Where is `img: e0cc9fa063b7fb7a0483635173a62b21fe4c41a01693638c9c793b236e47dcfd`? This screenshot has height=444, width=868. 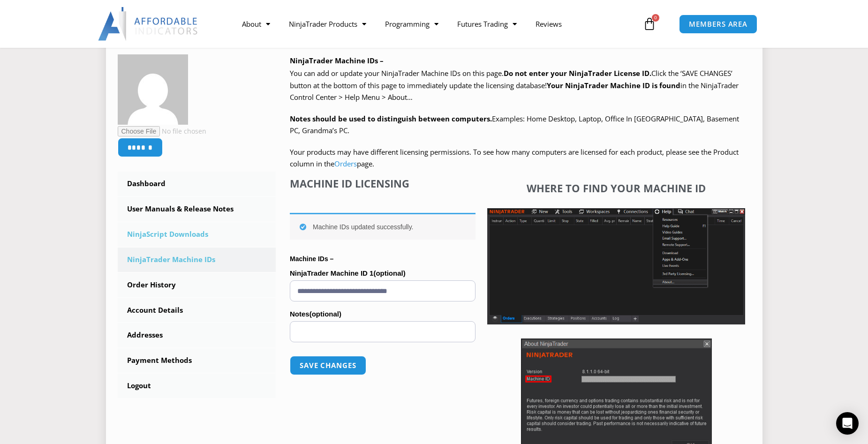 img: e0cc9fa063b7fb7a0483635173a62b21fe4c41a01693638c9c793b236e47dcfd is located at coordinates (153, 90).